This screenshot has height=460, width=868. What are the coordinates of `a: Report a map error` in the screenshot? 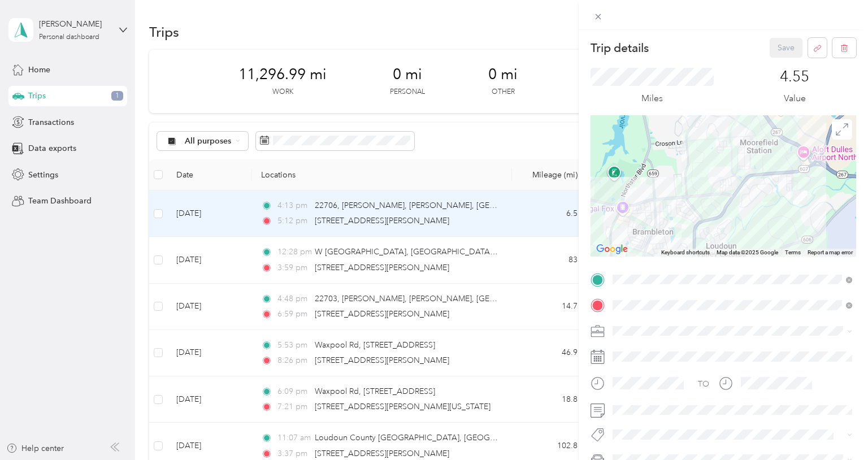 It's located at (830, 252).